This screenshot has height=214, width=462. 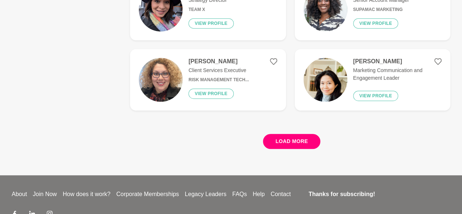 I want to click on h6: Risk Management Tech..., so click(x=219, y=80).